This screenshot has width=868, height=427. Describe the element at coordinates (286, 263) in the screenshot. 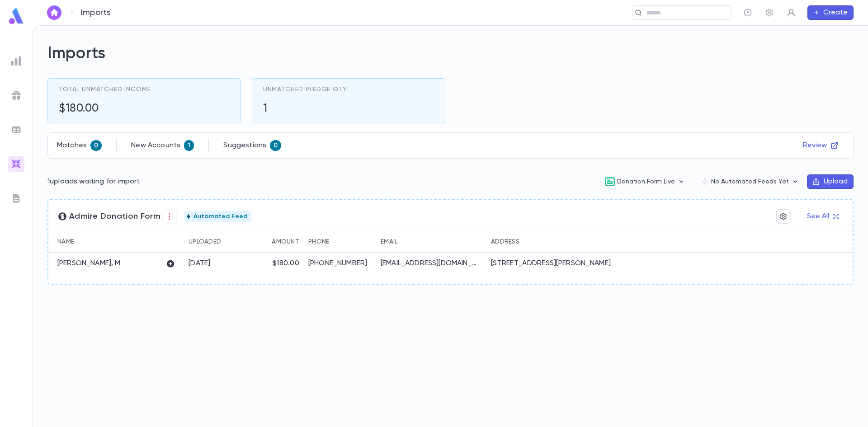

I see `div: $180.00` at that location.